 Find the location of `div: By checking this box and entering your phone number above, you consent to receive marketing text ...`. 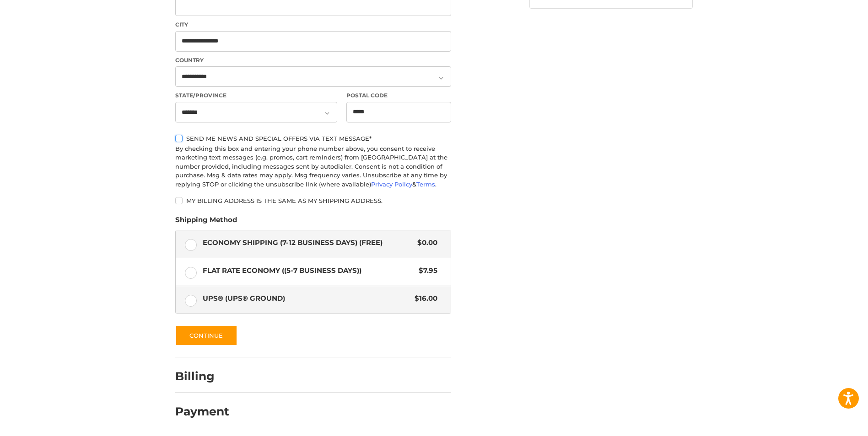

div: By checking this box and entering your phone number above, you consent to receive marketing text ... is located at coordinates (313, 167).